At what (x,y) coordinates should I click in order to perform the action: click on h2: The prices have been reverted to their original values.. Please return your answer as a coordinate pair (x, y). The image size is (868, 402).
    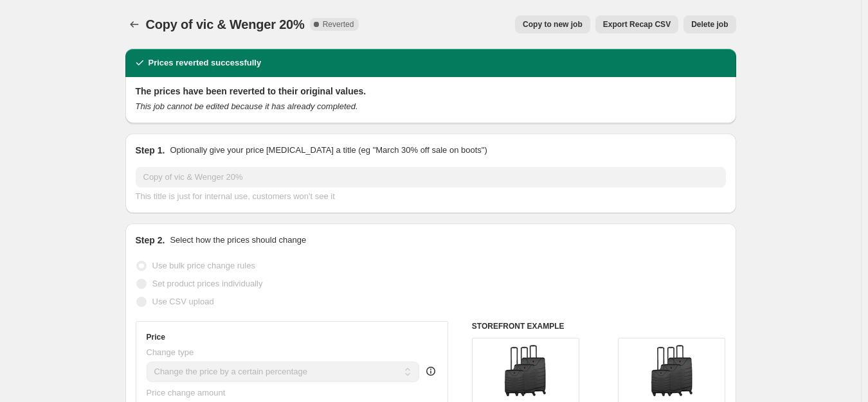
    Looking at the image, I should click on (431, 91).